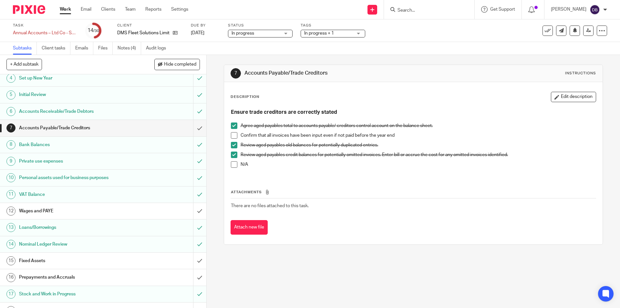 The image size is (620, 308). What do you see at coordinates (502, 9) in the screenshot?
I see `span: Get Support` at bounding box center [502, 9].